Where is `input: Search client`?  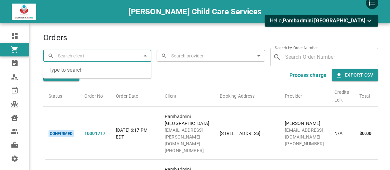 input: Search client is located at coordinates (101, 56).